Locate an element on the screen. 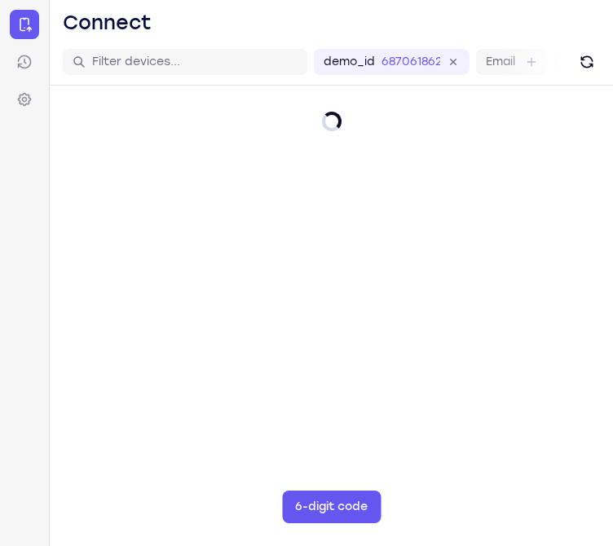  h1: Connect is located at coordinates (107, 23).